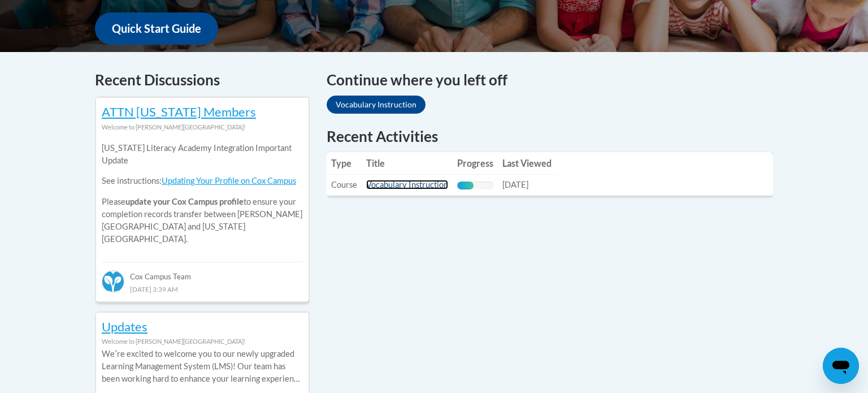 The height and width of the screenshot is (393, 868). What do you see at coordinates (113, 282) in the screenshot?
I see `img: Cox Campus Team` at bounding box center [113, 282].